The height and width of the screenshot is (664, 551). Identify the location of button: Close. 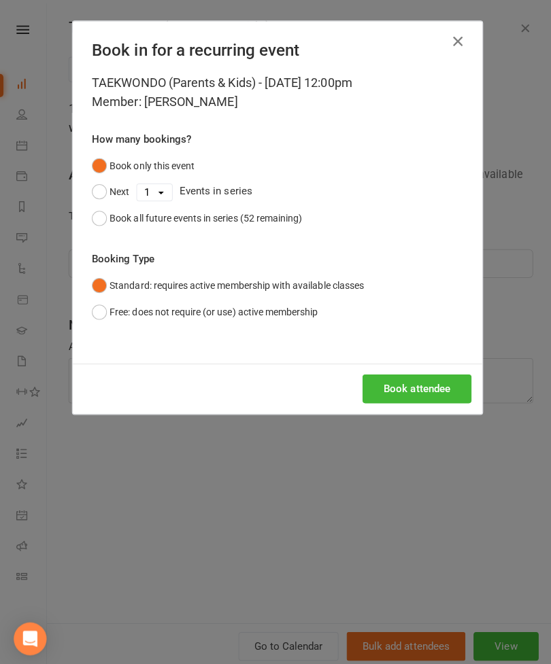
(454, 41).